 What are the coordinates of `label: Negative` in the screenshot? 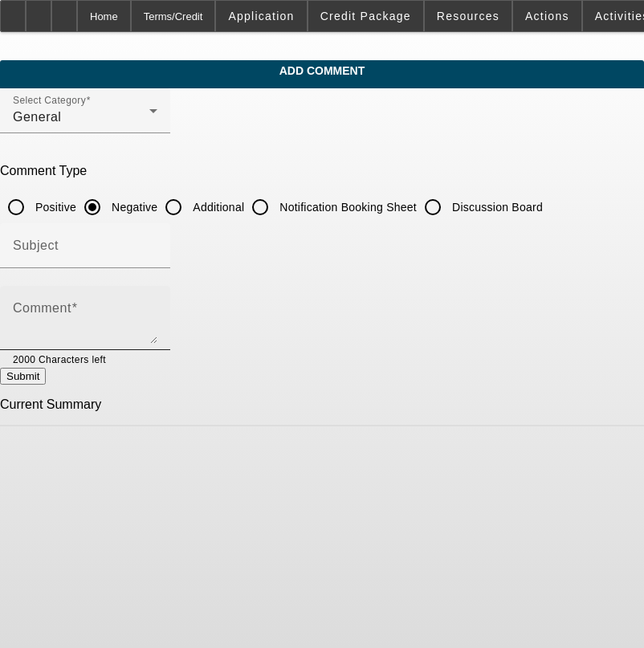 It's located at (133, 207).